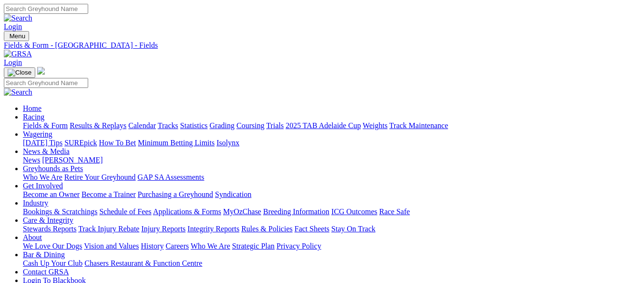 The image size is (644, 283). Describe the element at coordinates (152, 245) in the screenshot. I see `a: History` at that location.